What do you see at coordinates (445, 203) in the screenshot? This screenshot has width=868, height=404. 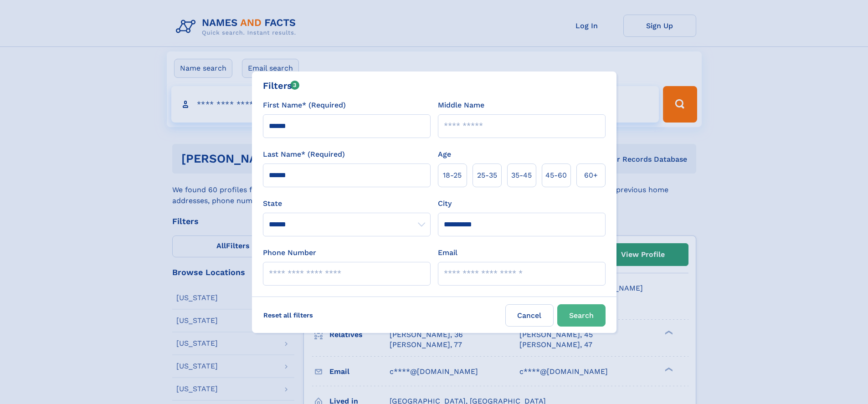 I see `label: City` at bounding box center [445, 203].